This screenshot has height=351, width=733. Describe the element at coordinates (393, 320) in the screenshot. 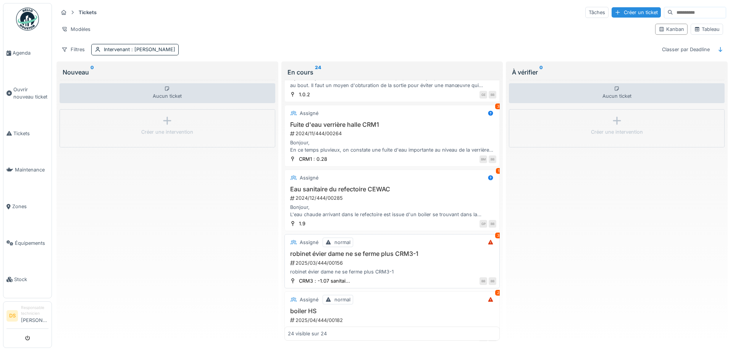

I see `div: 2025/04/444/00182` at that location.